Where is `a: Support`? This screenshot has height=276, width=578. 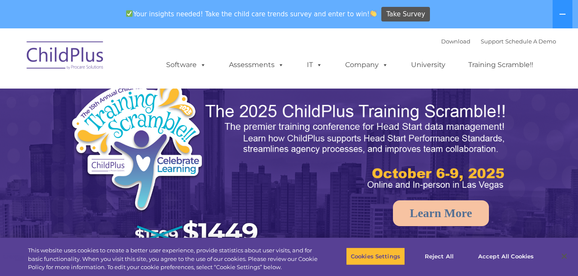
a: Support is located at coordinates (492, 41).